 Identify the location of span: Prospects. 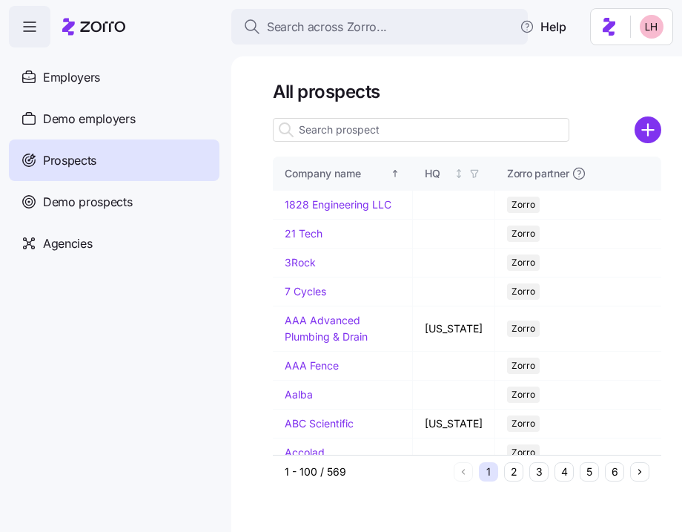
(70, 160).